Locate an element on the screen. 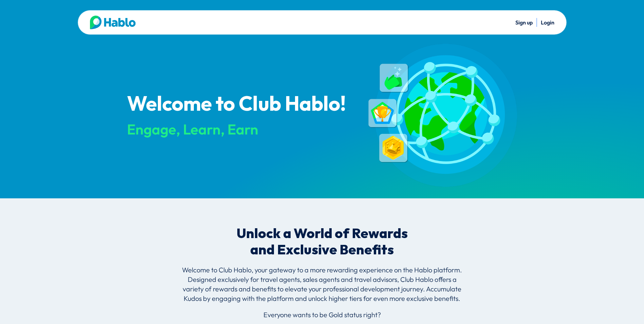  a: Sign up is located at coordinates (524, 23).